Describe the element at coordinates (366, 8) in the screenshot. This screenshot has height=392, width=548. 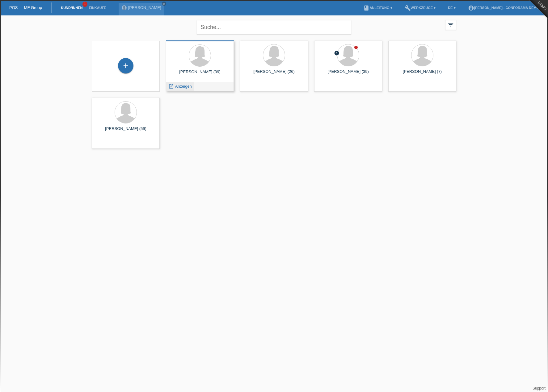
I see `i: book` at that location.